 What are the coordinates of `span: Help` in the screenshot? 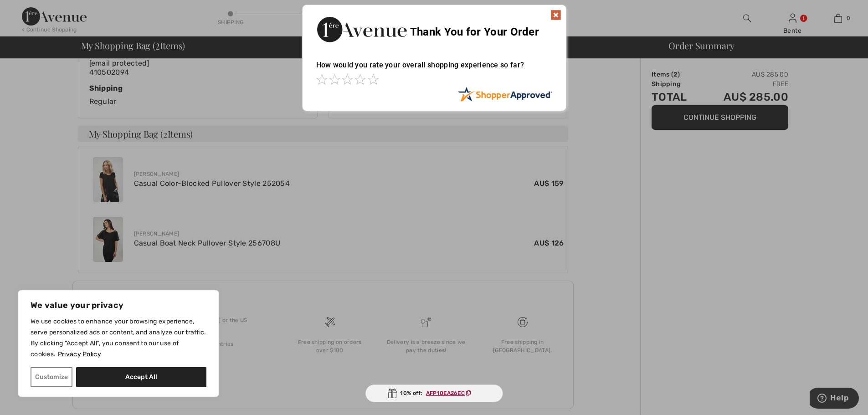 It's located at (29, 10).